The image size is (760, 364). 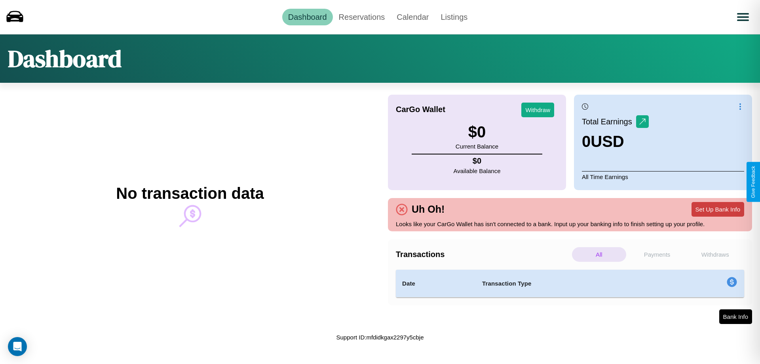 I want to click on p: Support ID: mfdidkgax2297y5cbje, so click(x=380, y=337).